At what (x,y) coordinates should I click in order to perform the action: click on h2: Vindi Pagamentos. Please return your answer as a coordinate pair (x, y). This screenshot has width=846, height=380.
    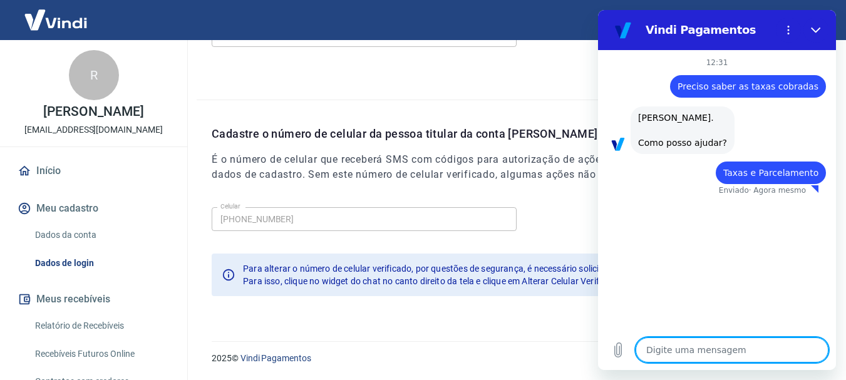
    Looking at the image, I should click on (110, 20).